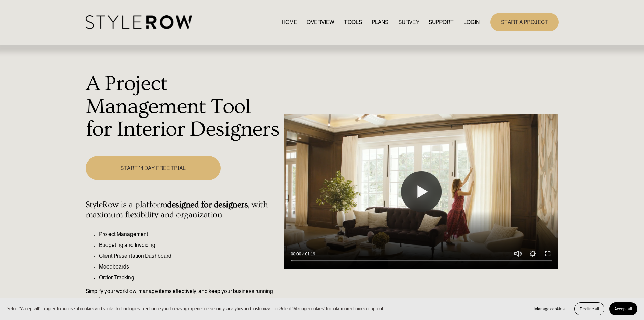  Describe the element at coordinates (190, 277) in the screenshot. I see `p: Order Tracking` at that location.